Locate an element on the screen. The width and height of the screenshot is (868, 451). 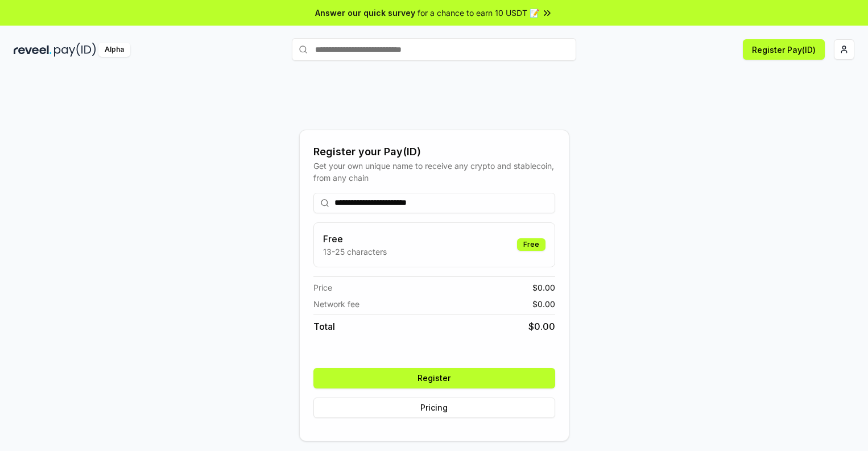
h3: Free is located at coordinates (355, 239).